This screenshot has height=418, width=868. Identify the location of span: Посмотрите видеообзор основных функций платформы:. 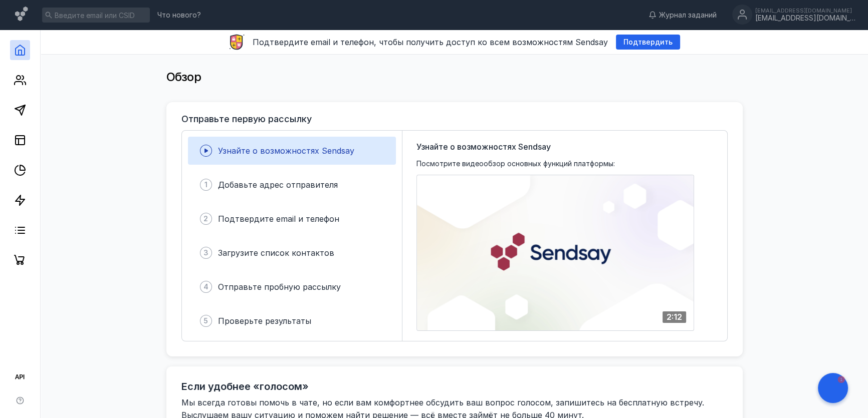
(516, 164).